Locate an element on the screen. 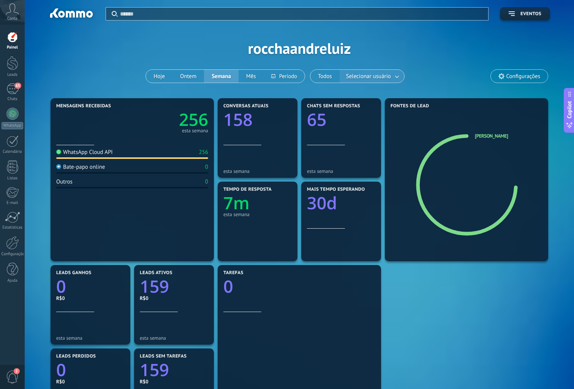  div: Leads is located at coordinates (13, 75).